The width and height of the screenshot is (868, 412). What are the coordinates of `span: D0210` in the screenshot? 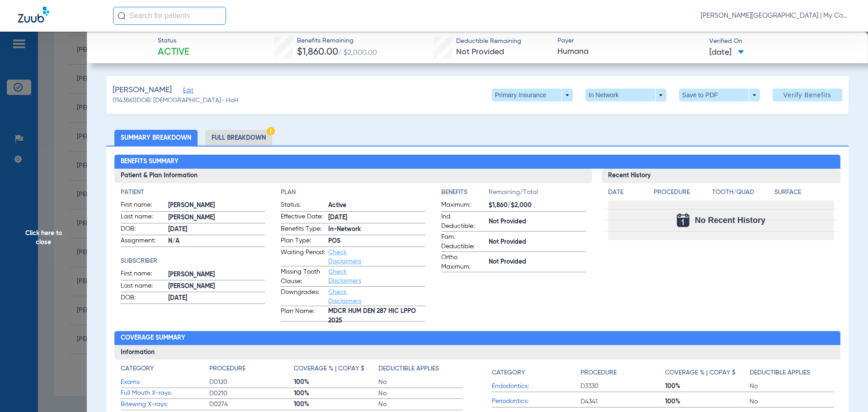 It's located at (251, 394).